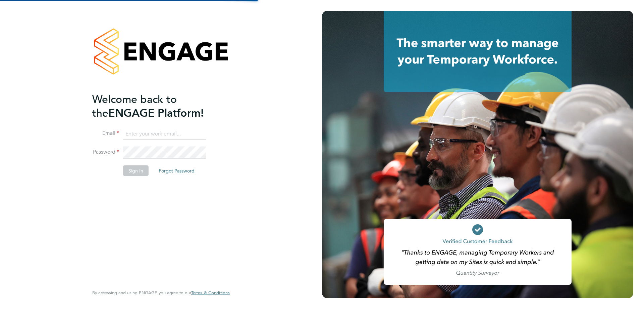 The image size is (644, 309). Describe the element at coordinates (158, 106) in the screenshot. I see `h2: ENGAGE Platform!` at that location.